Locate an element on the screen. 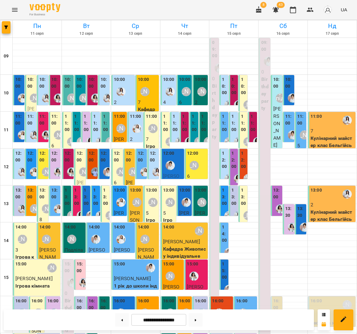  label: 13:30 is located at coordinates (301, 212).